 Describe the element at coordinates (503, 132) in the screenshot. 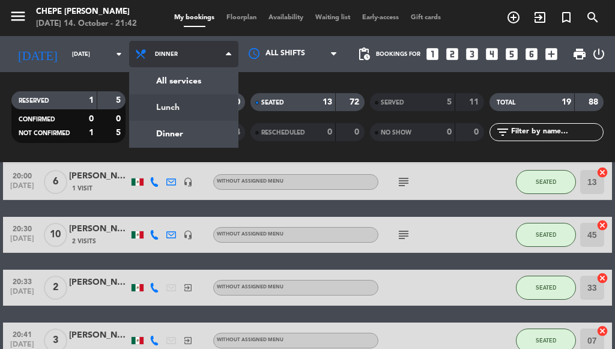

I see `i: filter_list` at that location.